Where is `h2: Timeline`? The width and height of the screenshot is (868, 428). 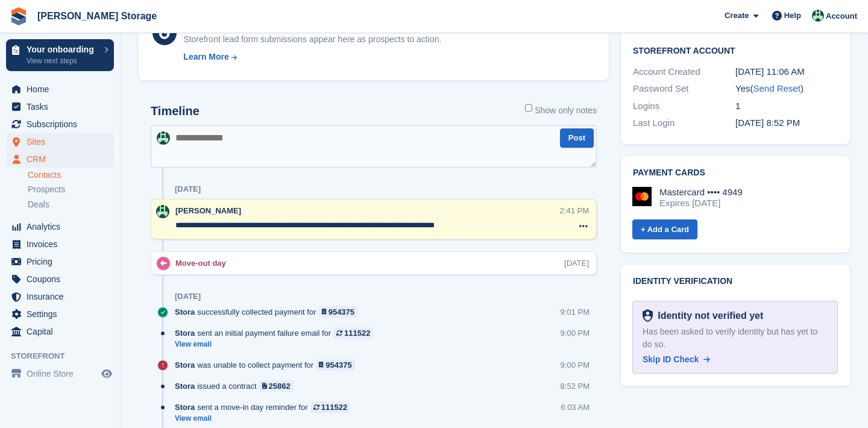 h2: Timeline is located at coordinates (175, 111).